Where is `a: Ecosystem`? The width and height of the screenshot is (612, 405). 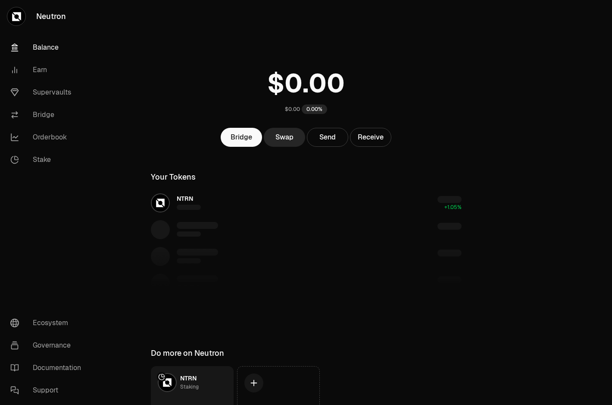
a: Ecosystem is located at coordinates (48, 323).